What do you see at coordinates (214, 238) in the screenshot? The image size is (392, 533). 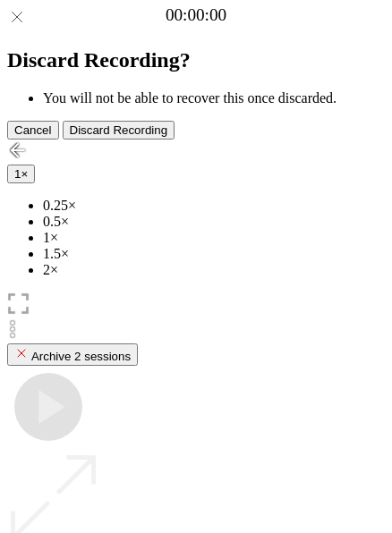 I see `li: 1×` at bounding box center [214, 238].